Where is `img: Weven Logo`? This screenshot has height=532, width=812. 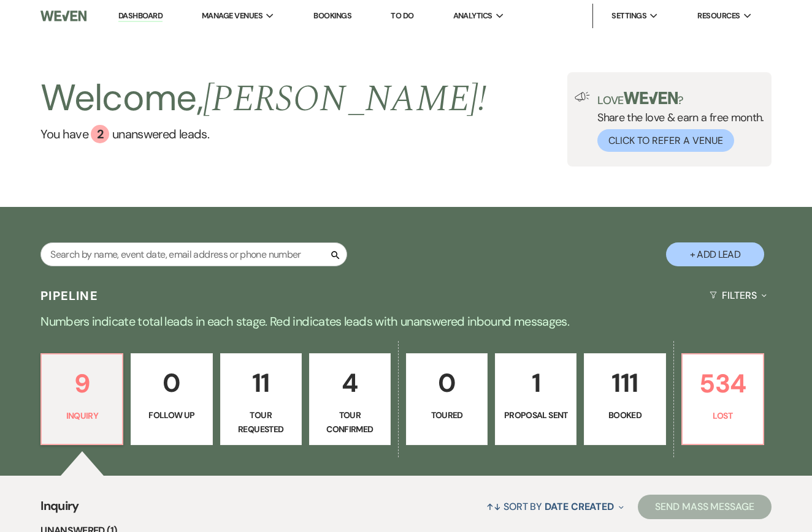
img: Weven Logo is located at coordinates (63, 16).